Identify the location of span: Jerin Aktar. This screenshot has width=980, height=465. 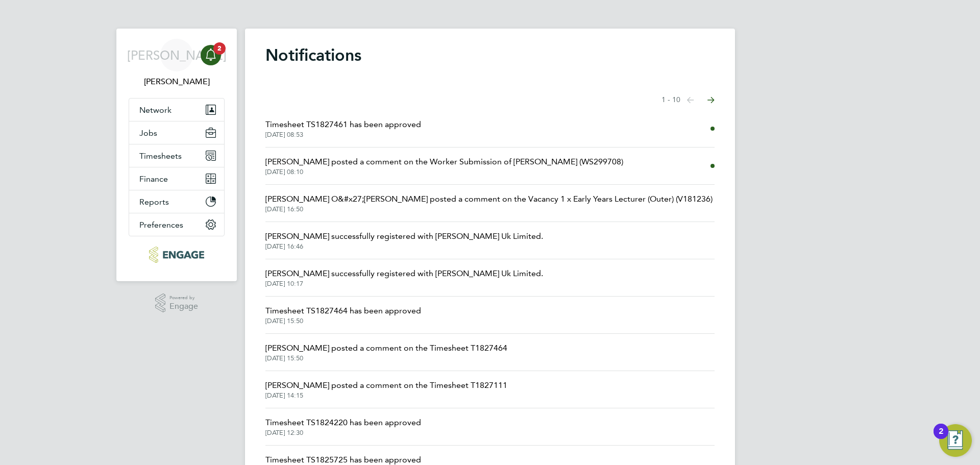
(176, 81).